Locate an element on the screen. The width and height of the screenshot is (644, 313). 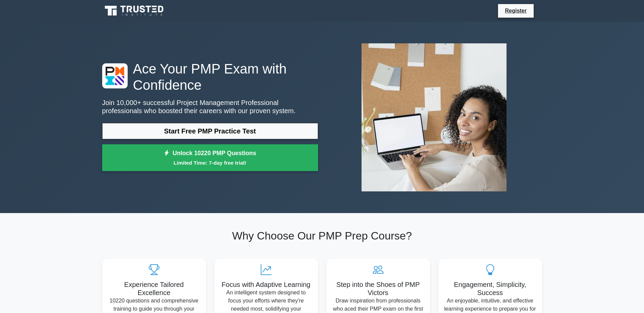
a: Start Free PMP Practice Test is located at coordinates (210, 131).